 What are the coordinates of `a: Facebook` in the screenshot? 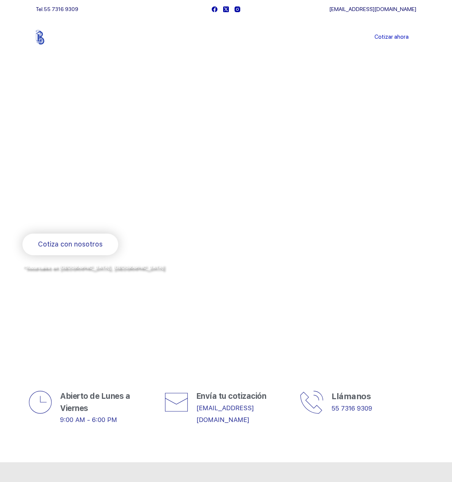 It's located at (214, 9).